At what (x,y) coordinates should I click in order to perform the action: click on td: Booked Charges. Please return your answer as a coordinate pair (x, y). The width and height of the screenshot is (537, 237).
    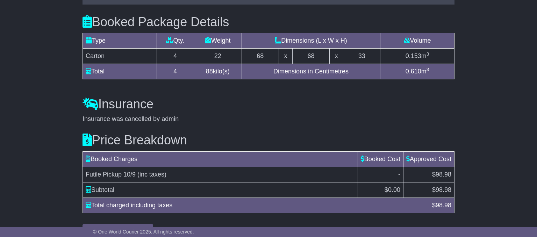
    Looking at the image, I should click on (220, 159).